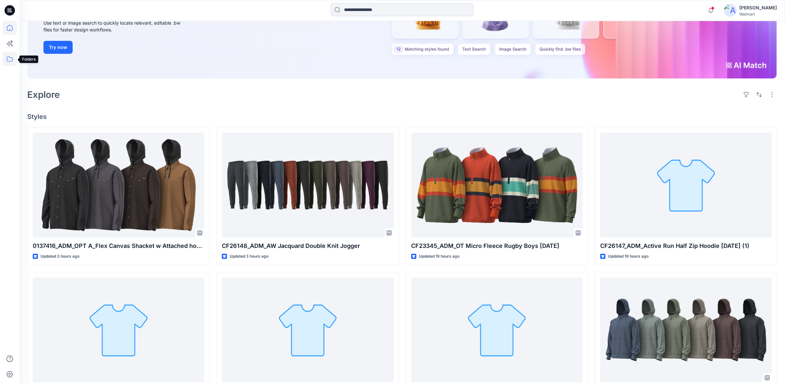  What do you see at coordinates (497, 330) in the screenshot?
I see `a: CF26142_ADM_AW Waffle Scuba FZ` at bounding box center [497, 330].